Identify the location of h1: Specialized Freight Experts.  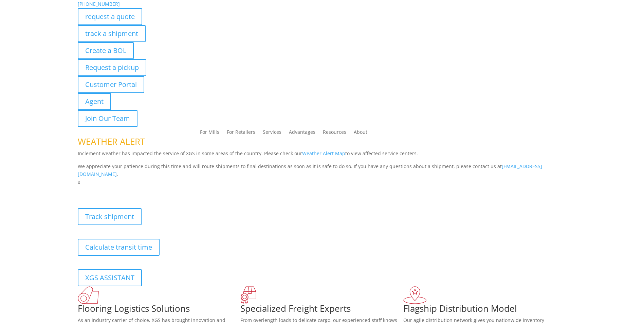
(322, 310).